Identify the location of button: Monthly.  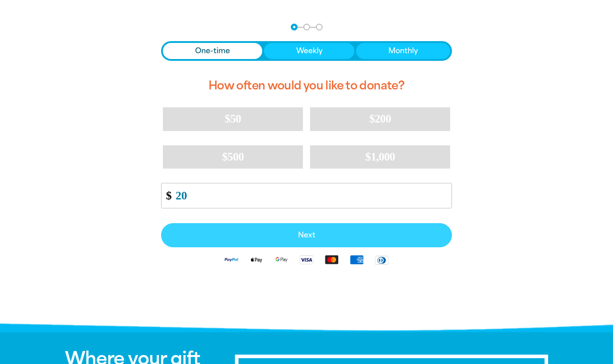
(403, 51).